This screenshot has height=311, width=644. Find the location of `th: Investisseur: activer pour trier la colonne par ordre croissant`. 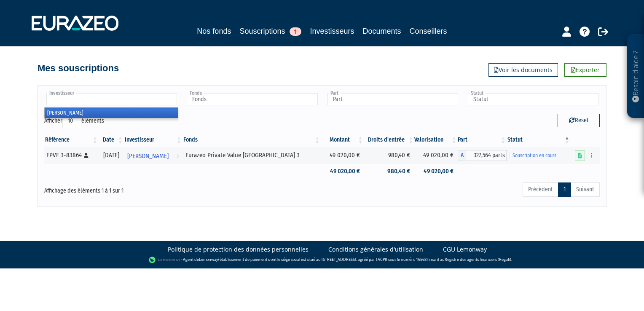

th: Investisseur: activer pour trier la colonne par ordre croissant is located at coordinates (154, 141).